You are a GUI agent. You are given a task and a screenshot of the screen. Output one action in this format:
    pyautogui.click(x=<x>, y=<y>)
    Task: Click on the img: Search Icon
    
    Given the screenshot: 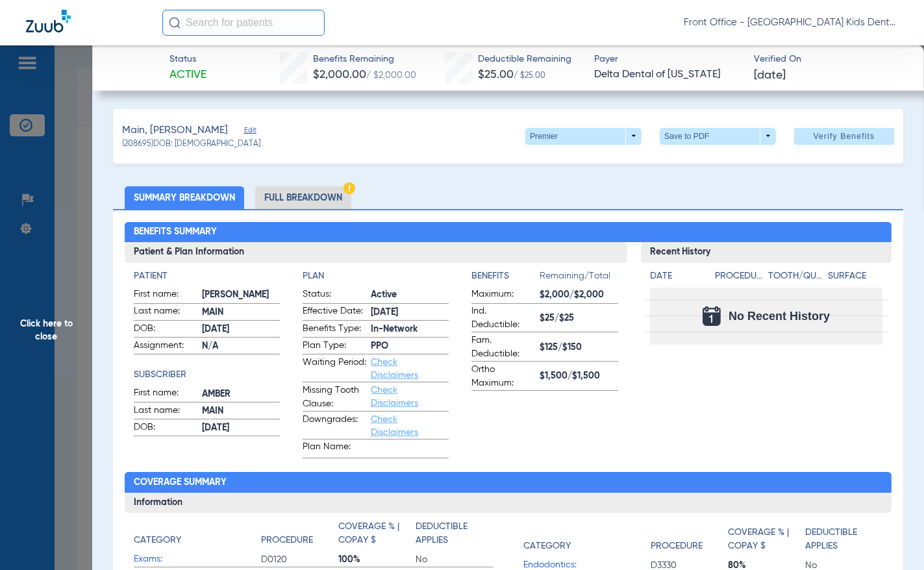 What is the action you would take?
    pyautogui.click(x=175, y=23)
    